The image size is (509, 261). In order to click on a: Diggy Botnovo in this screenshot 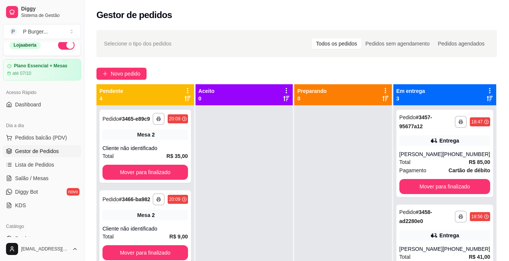, I will do `click(42, 192)`.